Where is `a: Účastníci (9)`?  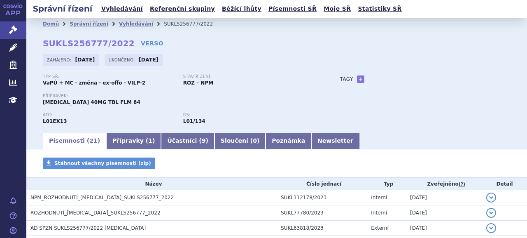
a: Účastníci (9) is located at coordinates (187, 141).